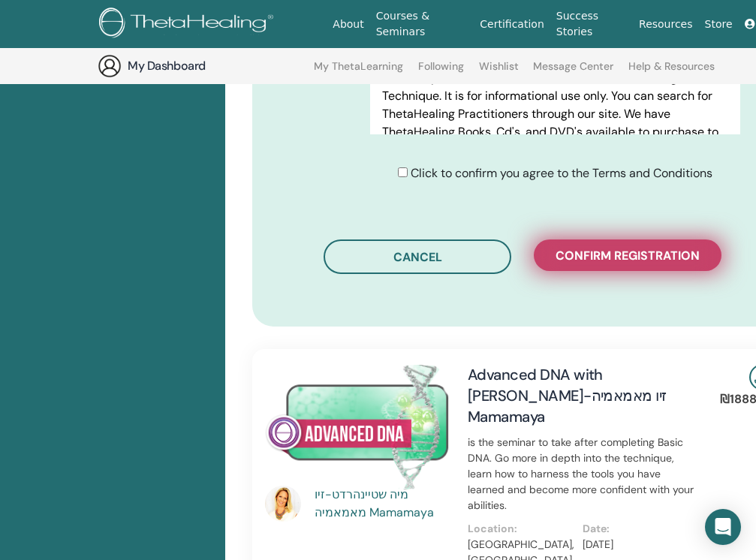 The width and height of the screenshot is (756, 560). What do you see at coordinates (667, 24) in the screenshot?
I see `a: Resources` at bounding box center [667, 24].